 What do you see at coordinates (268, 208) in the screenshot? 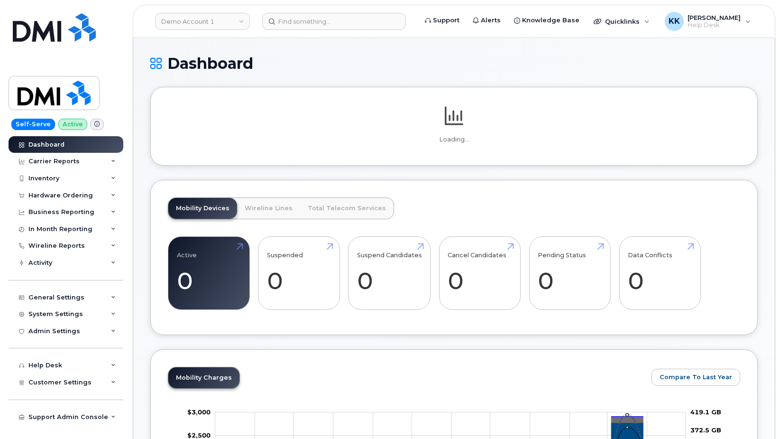
I see `a: Wireline Lines` at bounding box center [268, 208].